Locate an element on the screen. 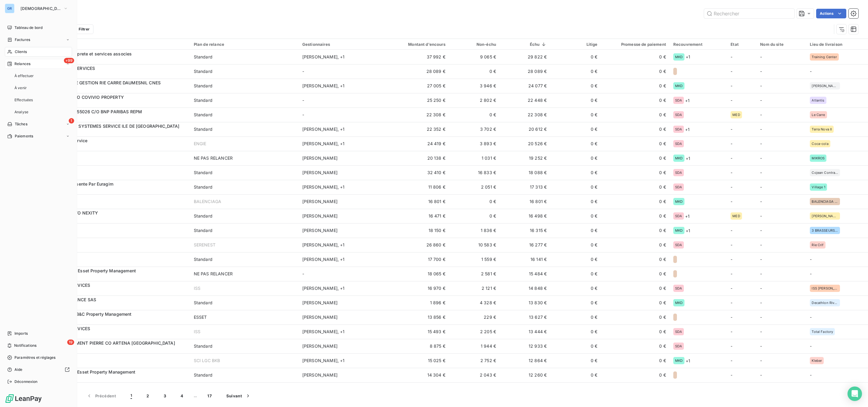 The image size is (868, 407). span: GW00070A is located at coordinates (114, 147).